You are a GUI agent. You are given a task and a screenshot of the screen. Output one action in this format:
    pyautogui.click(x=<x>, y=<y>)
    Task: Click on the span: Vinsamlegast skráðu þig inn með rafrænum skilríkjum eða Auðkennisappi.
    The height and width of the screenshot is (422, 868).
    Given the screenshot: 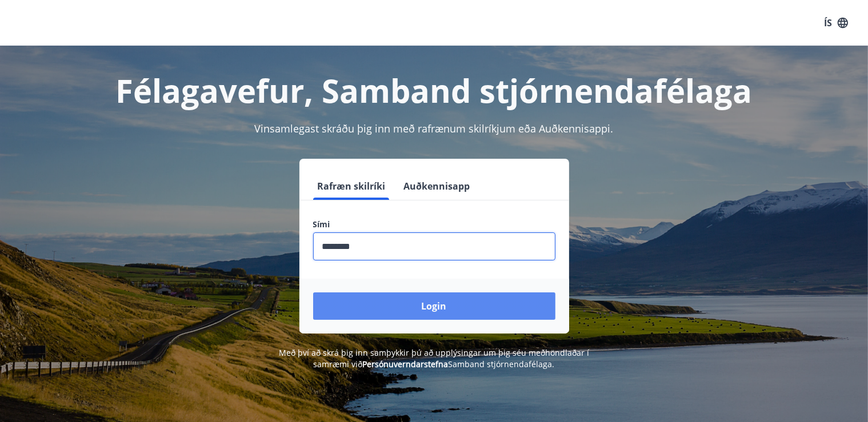 What is the action you would take?
    pyautogui.click(x=434, y=128)
    